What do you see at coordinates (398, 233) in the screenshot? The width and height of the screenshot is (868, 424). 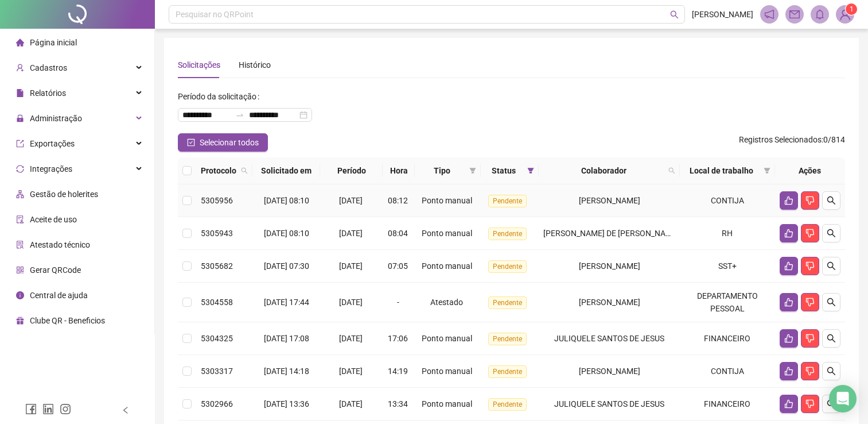 I see `span: 08:04` at bounding box center [398, 233].